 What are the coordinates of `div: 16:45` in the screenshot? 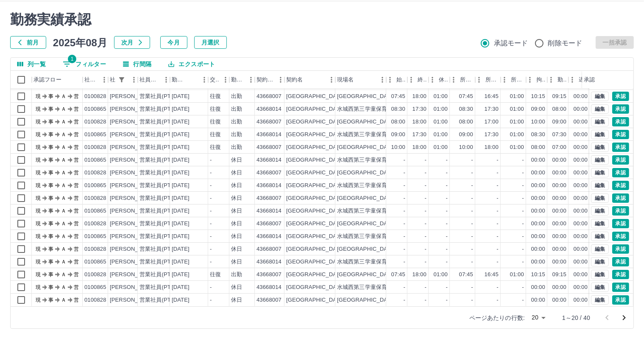 It's located at (491, 96).